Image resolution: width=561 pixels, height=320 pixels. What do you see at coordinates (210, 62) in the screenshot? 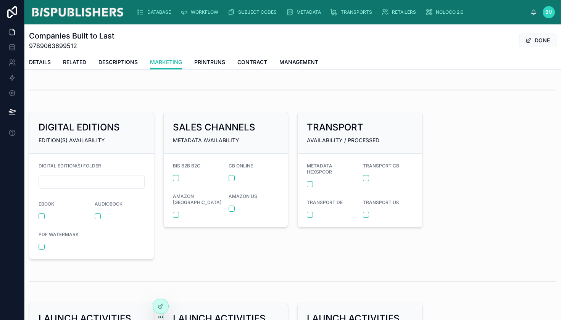
I see `span: PRINTRUNS` at bounding box center [210, 62].